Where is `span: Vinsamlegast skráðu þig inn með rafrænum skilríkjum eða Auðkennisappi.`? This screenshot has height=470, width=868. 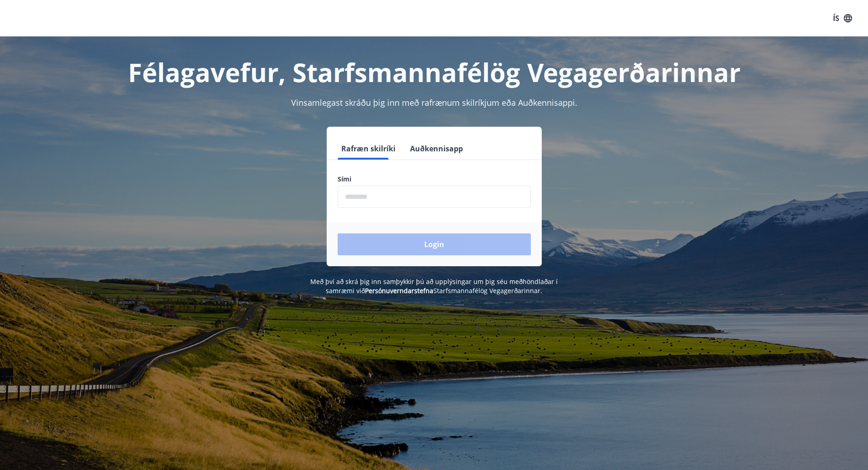 span: Vinsamlegast skráðu þig inn með rafrænum skilríkjum eða Auðkennisappi. is located at coordinates (434, 102).